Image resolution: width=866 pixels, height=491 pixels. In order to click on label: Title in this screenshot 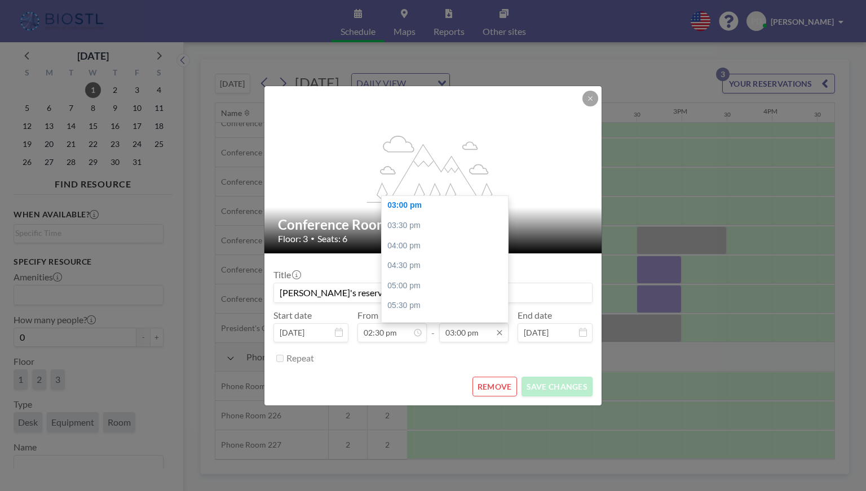, I will do `click(286, 275)`.